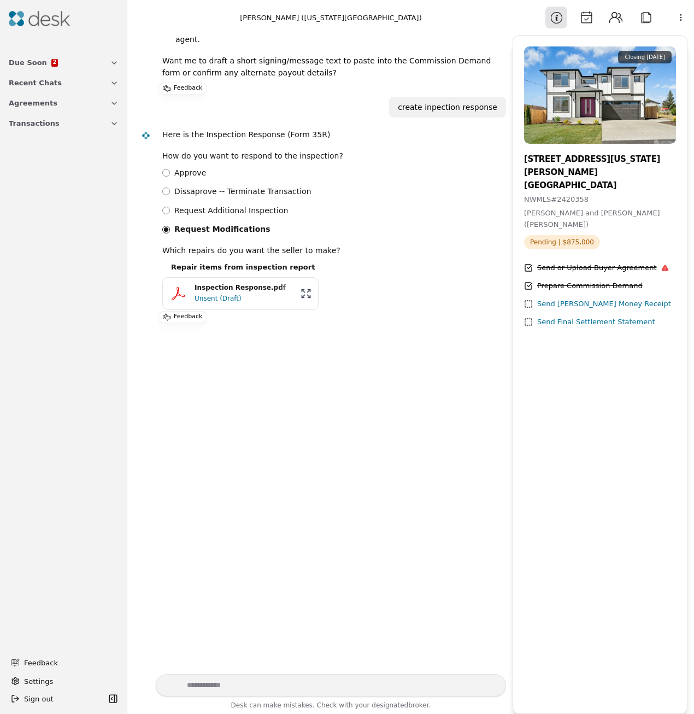  I want to click on label: Request Additional Inspection, so click(231, 210).